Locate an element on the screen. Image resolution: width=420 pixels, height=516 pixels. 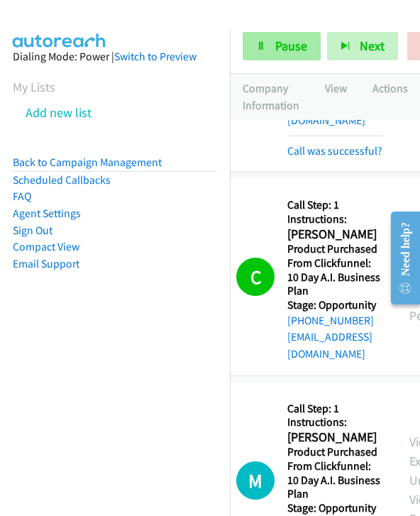
a: My Lists is located at coordinates (34, 87).